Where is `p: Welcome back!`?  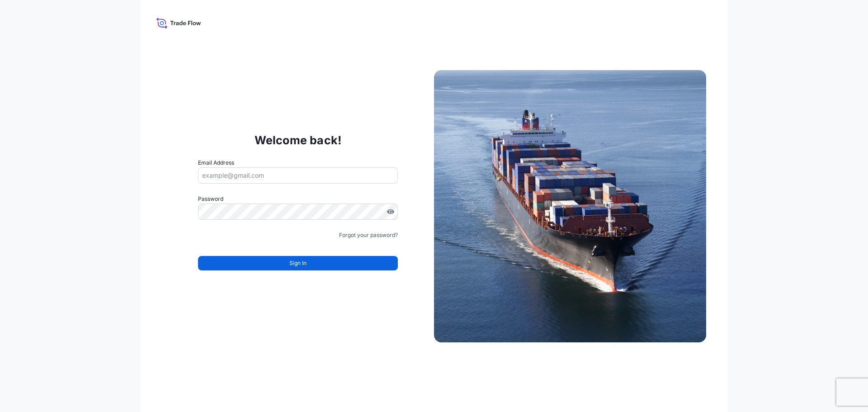
p: Welcome back! is located at coordinates (298, 140).